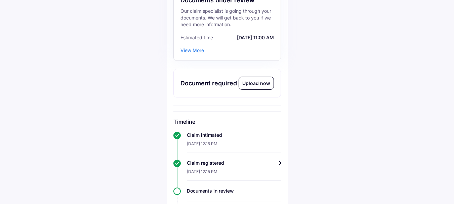  I want to click on span: Estimated time, so click(197, 37).